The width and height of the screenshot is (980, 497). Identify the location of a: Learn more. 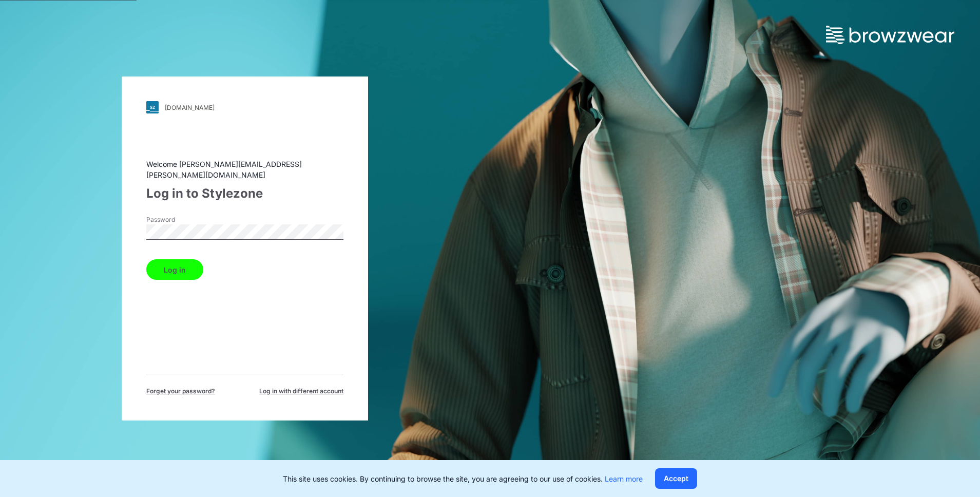
(624, 479).